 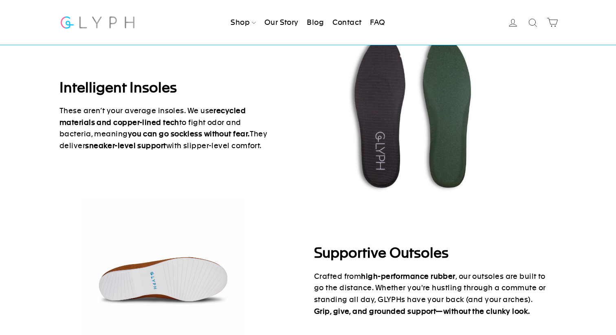 What do you see at coordinates (347, 22) in the screenshot?
I see `a: Contact` at bounding box center [347, 22].